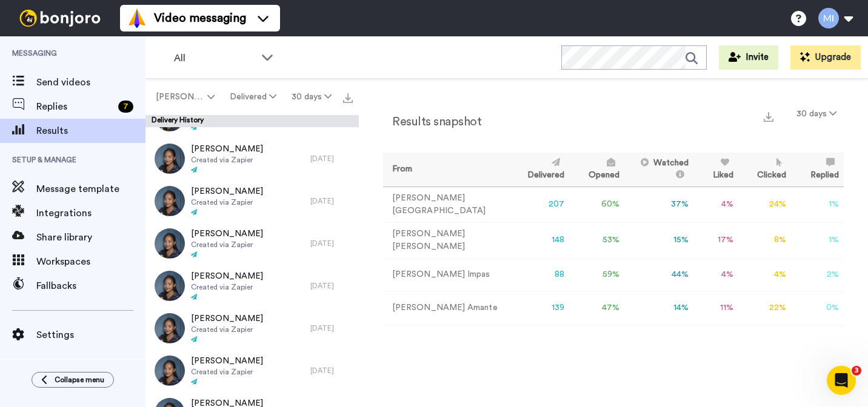 Image resolution: width=868 pixels, height=407 pixels. What do you see at coordinates (596, 204) in the screenshot?
I see `td: 60 %` at bounding box center [596, 204].